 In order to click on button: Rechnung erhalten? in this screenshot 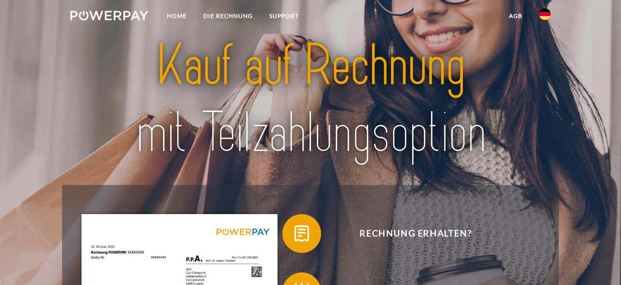, I will do `click(409, 233)`.